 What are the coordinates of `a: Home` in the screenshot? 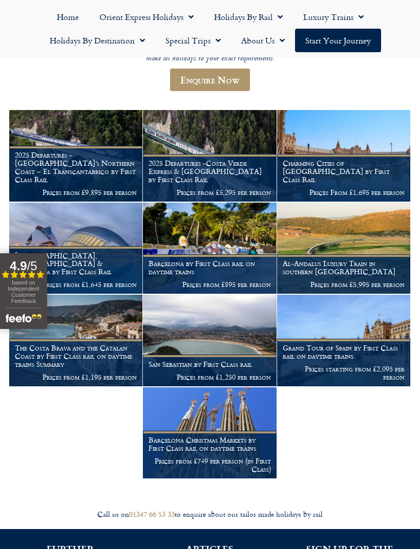 It's located at (68, 17).